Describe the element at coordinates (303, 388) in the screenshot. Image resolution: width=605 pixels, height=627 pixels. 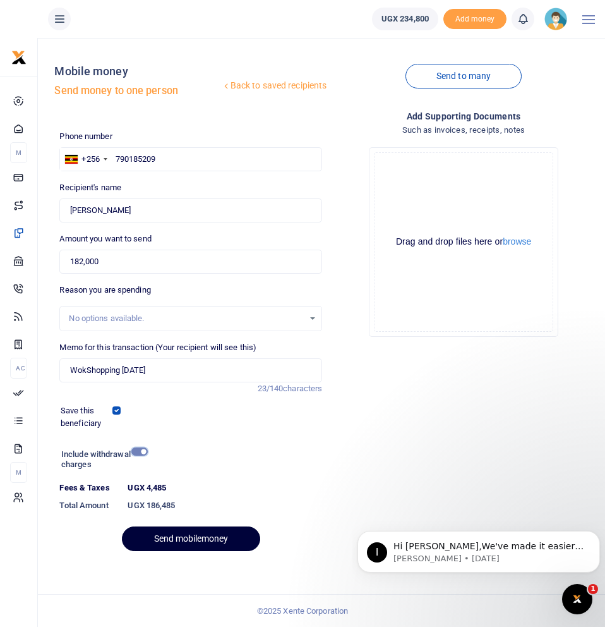
I see `span: characters` at that location.